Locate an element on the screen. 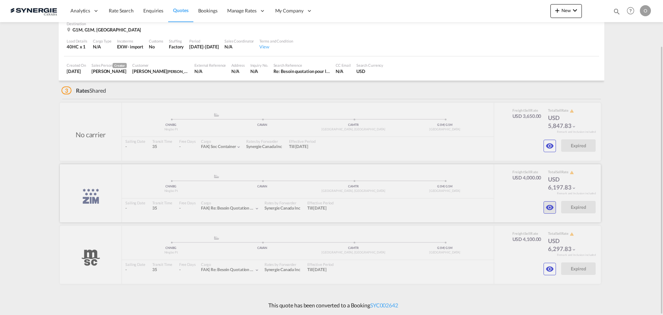 This screenshot has height=315, width=663. md-icon: icon-magnify is located at coordinates (617, 11).